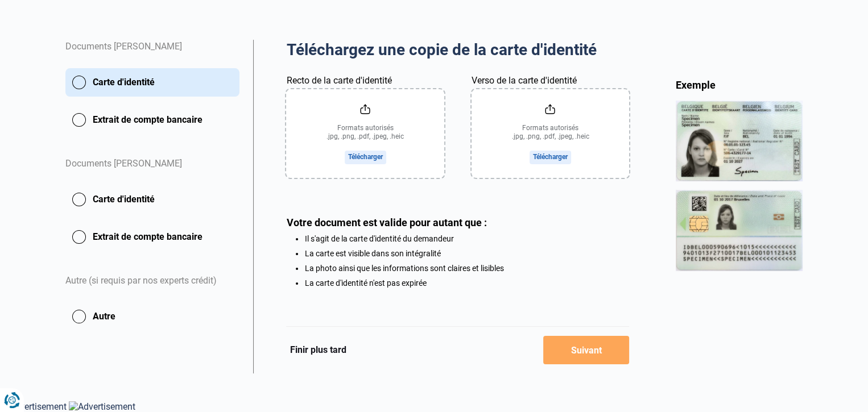 The height and width of the screenshot is (412, 868). I want to click on label: Recto de la carte d'identité, so click(338, 81).